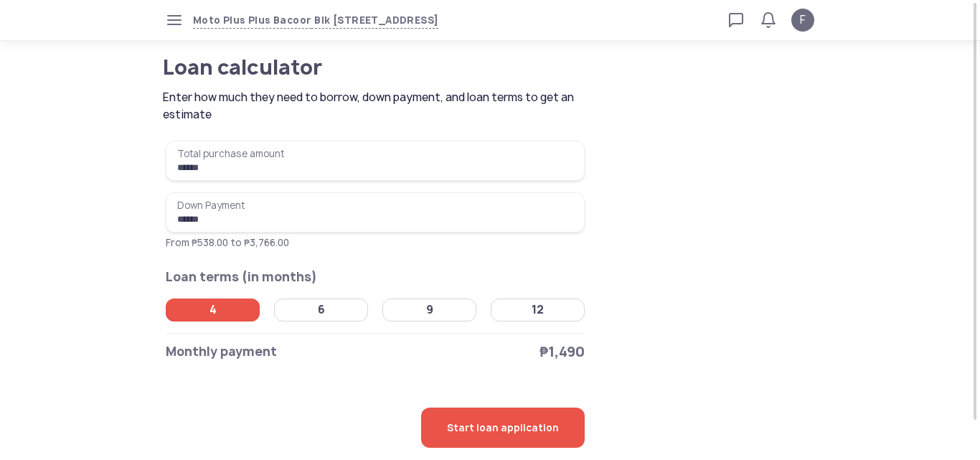  What do you see at coordinates (429, 309) in the screenshot?
I see `div: 9` at bounding box center [429, 309].